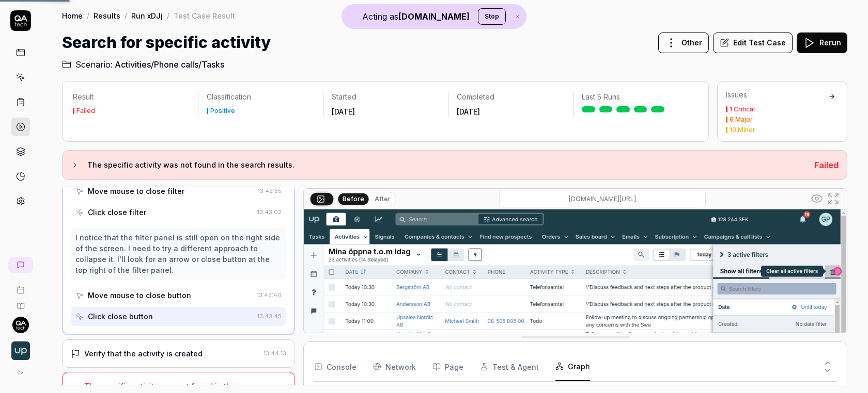  What do you see at coordinates (354, 199) in the screenshot?
I see `button: Before` at bounding box center [354, 199].